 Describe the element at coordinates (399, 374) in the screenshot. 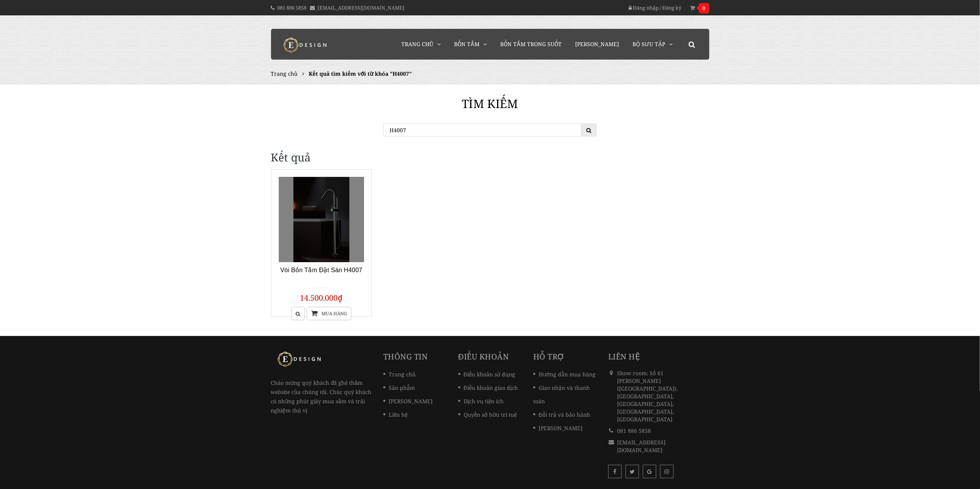

I see `a: Trang chủ` at that location.